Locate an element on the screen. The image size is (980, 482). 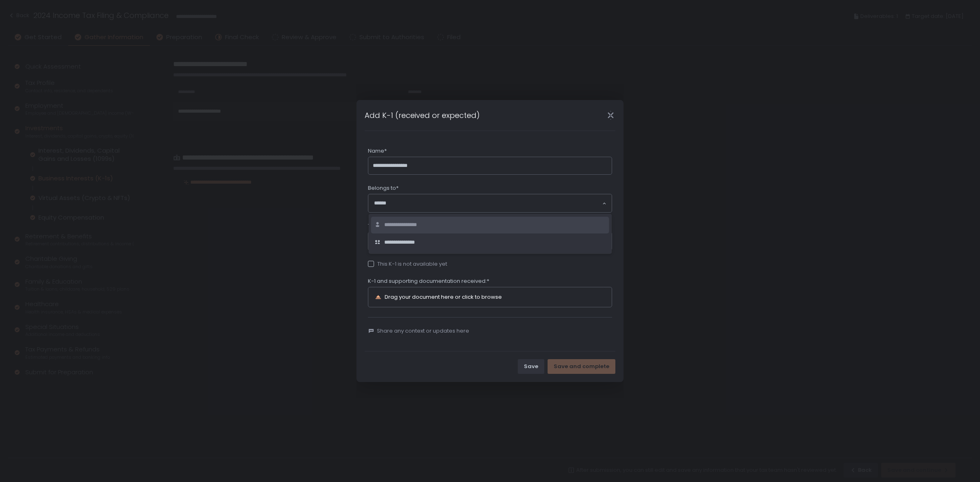
button: Save is located at coordinates (531, 367).